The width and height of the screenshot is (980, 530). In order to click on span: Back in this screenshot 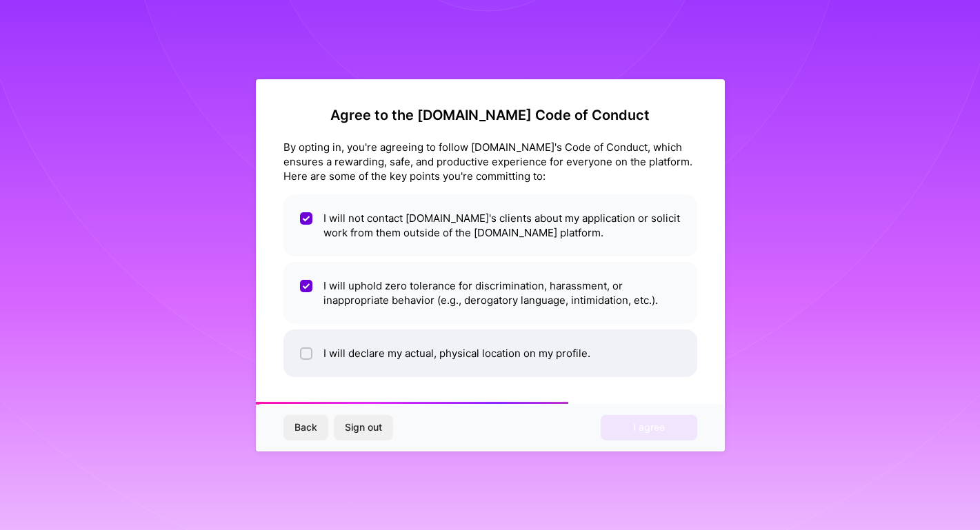, I will do `click(306, 427)`.